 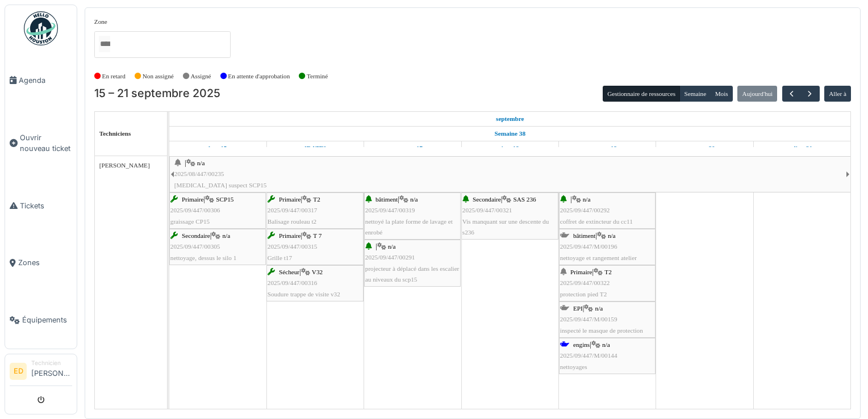 I want to click on span: protection pied T2, so click(x=584, y=294).